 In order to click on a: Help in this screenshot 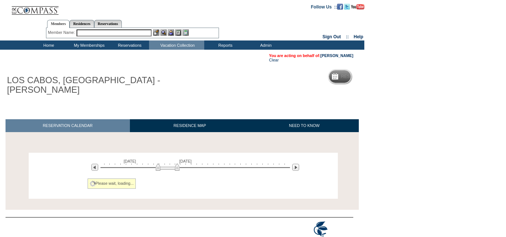, I will do `click(358, 37)`.